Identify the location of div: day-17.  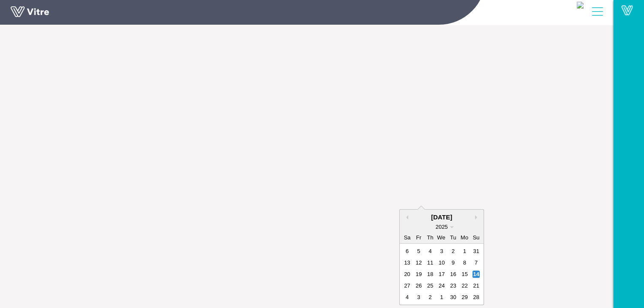
(441, 274).